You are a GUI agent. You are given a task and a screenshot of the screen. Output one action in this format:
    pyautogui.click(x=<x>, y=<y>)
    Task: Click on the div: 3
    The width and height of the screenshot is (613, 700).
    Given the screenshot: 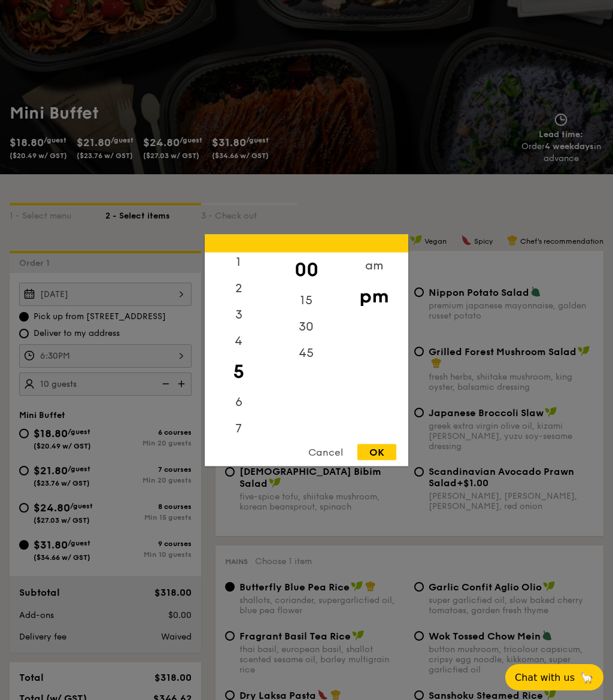 What is the action you would take?
    pyautogui.click(x=238, y=314)
    